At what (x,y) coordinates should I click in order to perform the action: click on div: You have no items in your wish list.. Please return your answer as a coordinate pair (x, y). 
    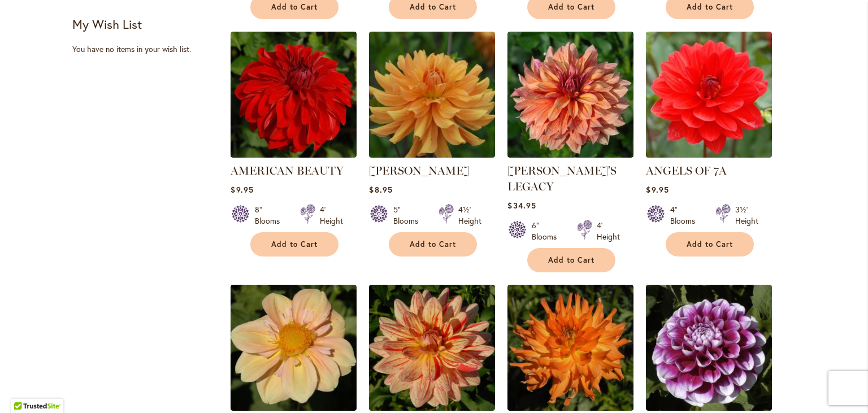
    Looking at the image, I should click on (148, 49).